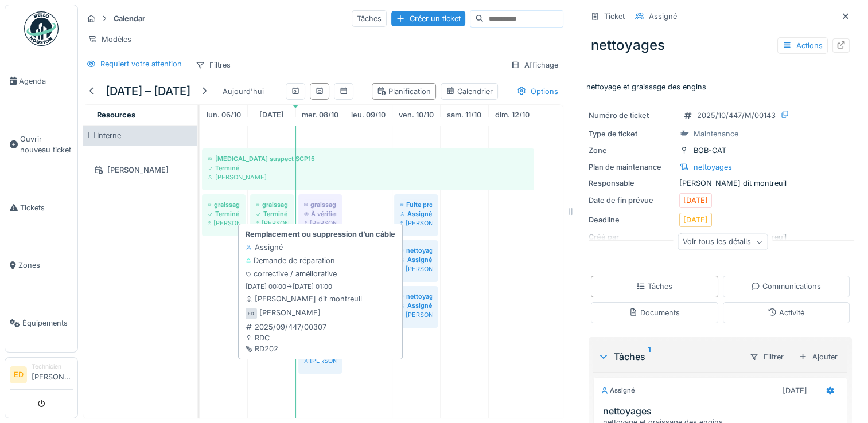 The height and width of the screenshot is (423, 868). What do you see at coordinates (786, 286) in the screenshot?
I see `div: Communications` at bounding box center [786, 286].